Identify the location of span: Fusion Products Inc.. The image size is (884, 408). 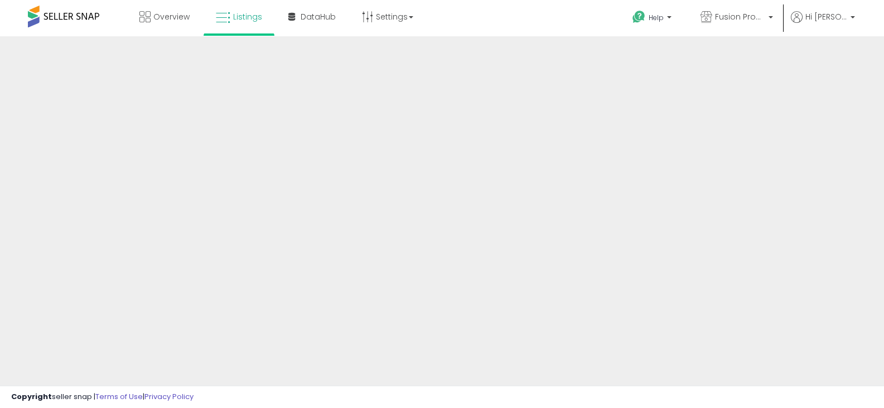
(740, 17).